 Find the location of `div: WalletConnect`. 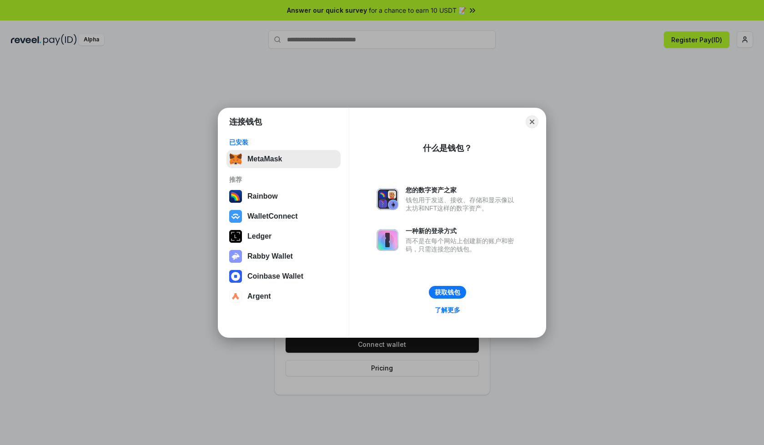

div: WalletConnect is located at coordinates (272, 216).